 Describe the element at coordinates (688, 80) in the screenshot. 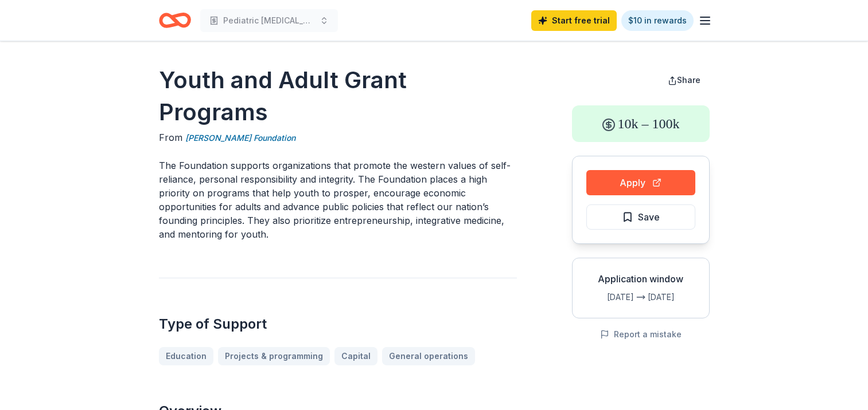

I see `span: Share` at that location.